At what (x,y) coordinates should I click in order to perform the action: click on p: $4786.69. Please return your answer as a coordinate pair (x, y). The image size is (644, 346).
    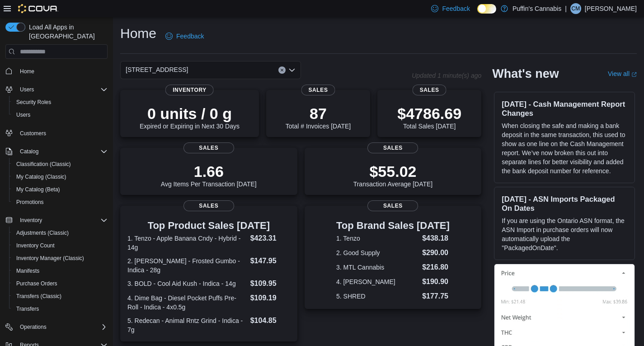
    Looking at the image, I should click on (430, 113).